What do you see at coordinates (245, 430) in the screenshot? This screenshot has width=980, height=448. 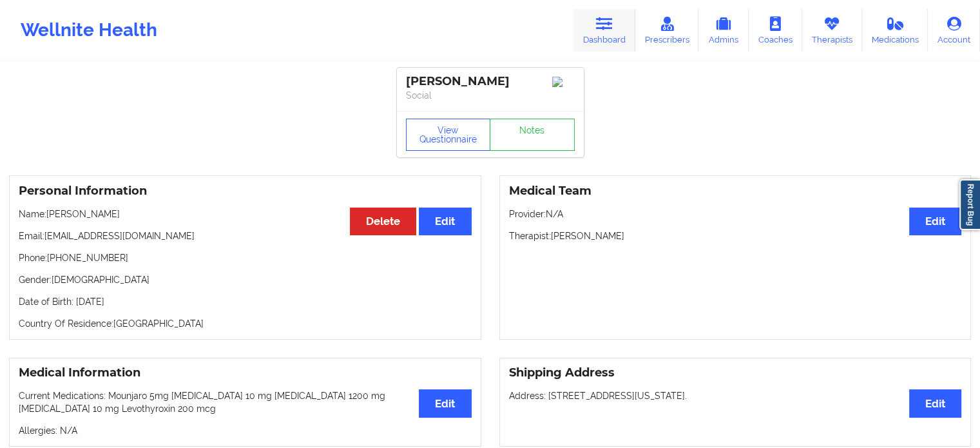 I see `p: Allergies: N/A` at bounding box center [245, 430].